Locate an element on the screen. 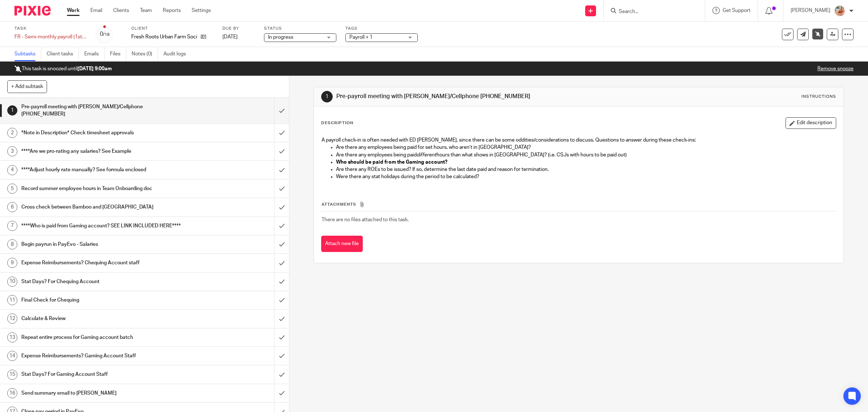 This screenshot has width=868, height=412. div: 16 is located at coordinates (13, 393).